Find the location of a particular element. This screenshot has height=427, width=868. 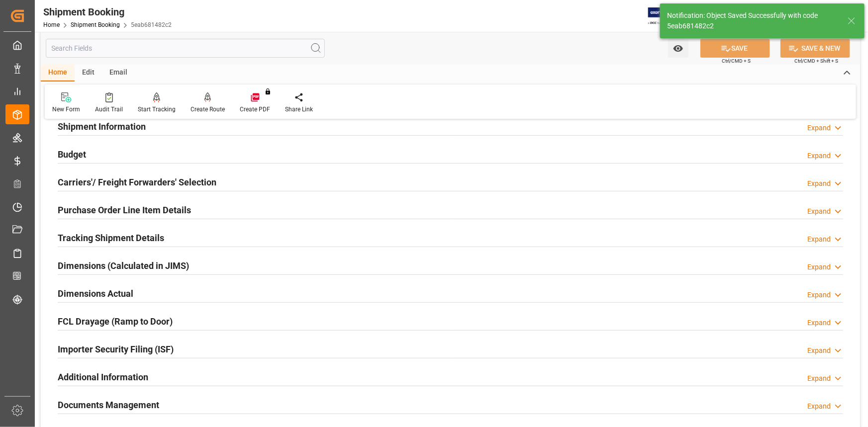

div: Create Route is located at coordinates (208, 109).